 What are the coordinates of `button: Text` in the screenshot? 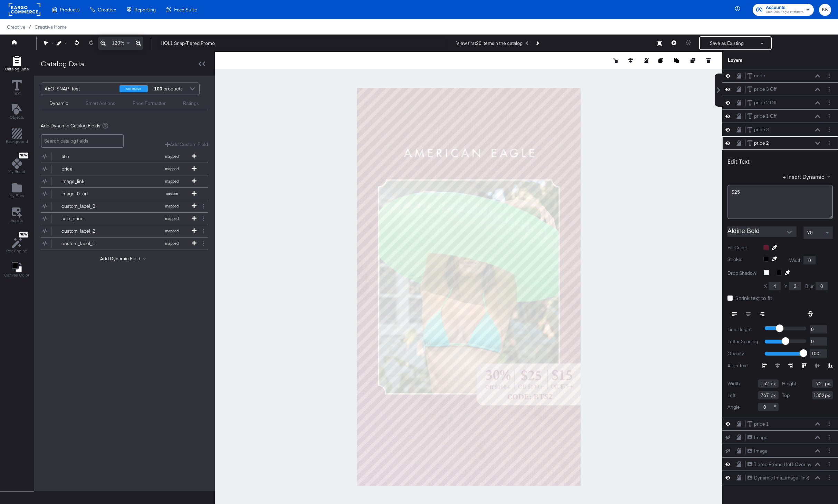 It's located at (17, 88).